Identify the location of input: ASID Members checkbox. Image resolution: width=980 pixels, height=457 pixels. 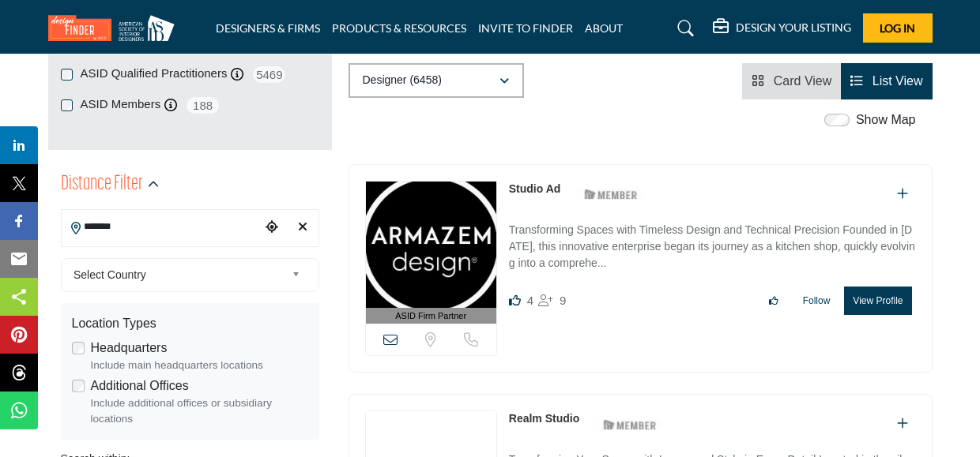
(66, 105).